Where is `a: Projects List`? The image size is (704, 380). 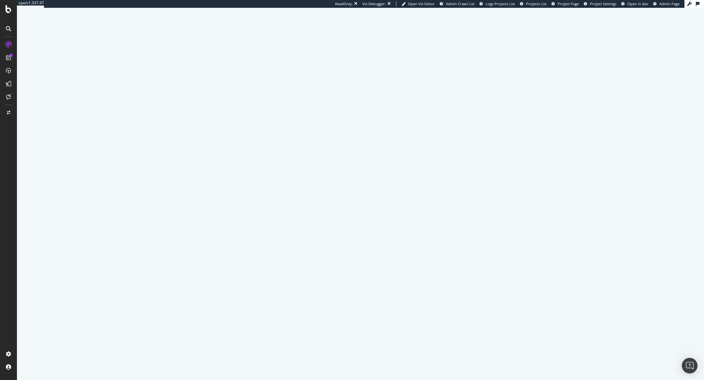 a: Projects List is located at coordinates (533, 4).